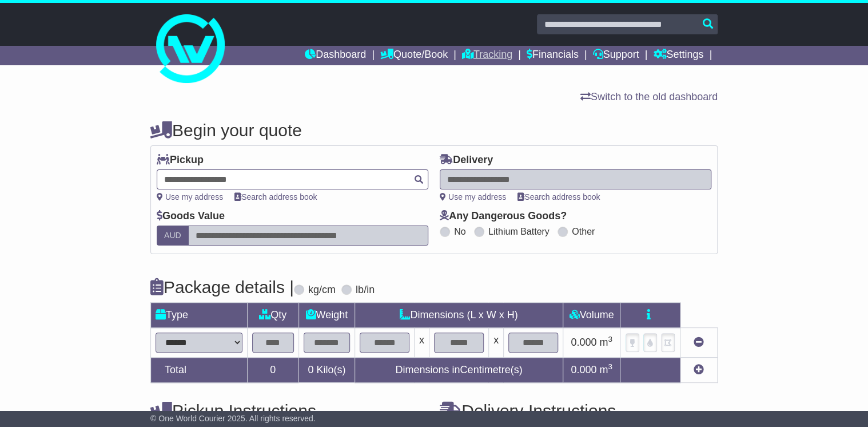 The image size is (868, 427). What do you see at coordinates (273, 315) in the screenshot?
I see `td: Qty` at bounding box center [273, 315].